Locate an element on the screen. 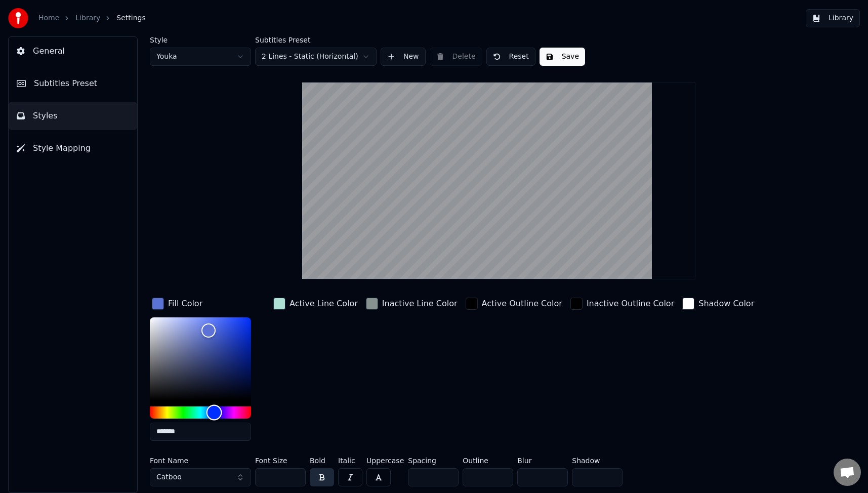 This screenshot has height=493, width=868. label: Font Name is located at coordinates (200, 460).